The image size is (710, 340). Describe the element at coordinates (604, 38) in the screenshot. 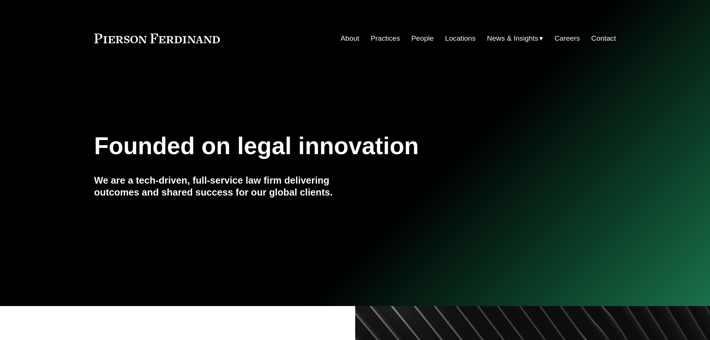

I see `a: Contact` at that location.